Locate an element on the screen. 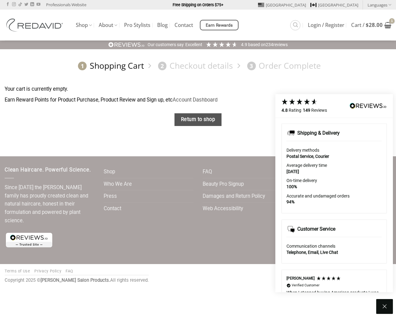 Image resolution: width=396 pixels, height=317 pixels. img: reviews-trust-logo-1.png is located at coordinates (29, 240).